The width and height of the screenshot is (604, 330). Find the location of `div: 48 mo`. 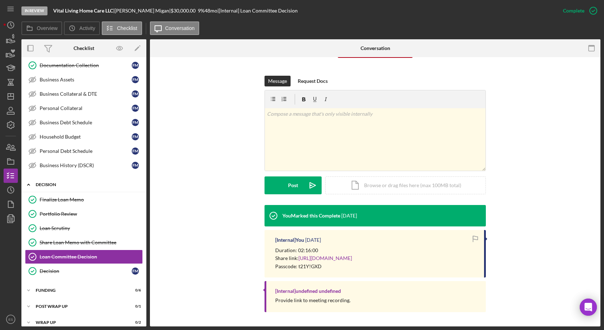

div: 48 mo is located at coordinates (211, 11).